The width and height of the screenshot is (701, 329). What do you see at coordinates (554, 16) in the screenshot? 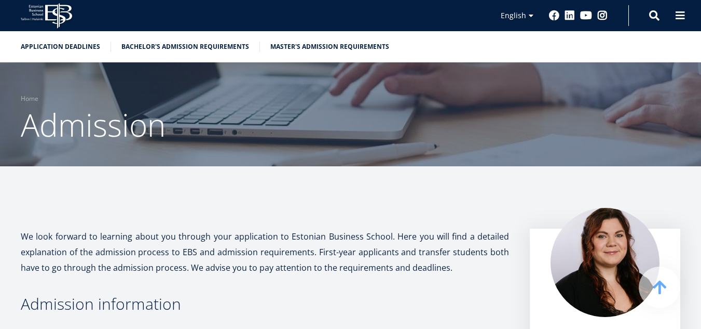
I see `a: Facebook` at bounding box center [554, 16].